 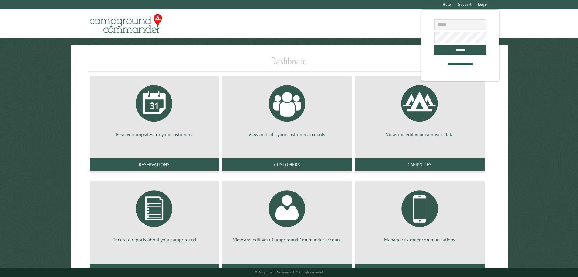 What do you see at coordinates (287, 109) in the screenshot?
I see `a: View and edit your customer accounts` at bounding box center [287, 109].